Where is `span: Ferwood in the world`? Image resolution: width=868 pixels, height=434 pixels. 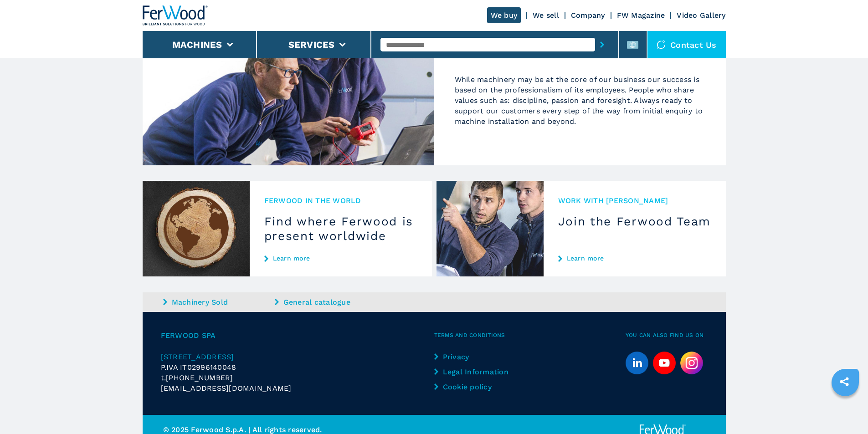
span: Ferwood in the world is located at coordinates (341, 200).